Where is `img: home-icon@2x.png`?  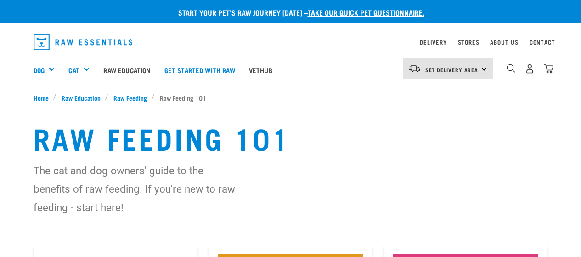
img: home-icon@2x.png is located at coordinates (549, 68).